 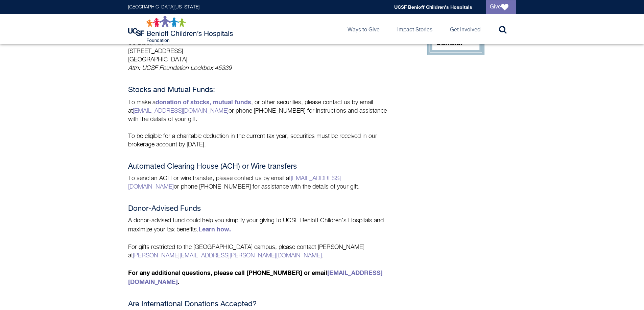 What do you see at coordinates (466, 29) in the screenshot?
I see `a: Get Involved` at bounding box center [466, 29].